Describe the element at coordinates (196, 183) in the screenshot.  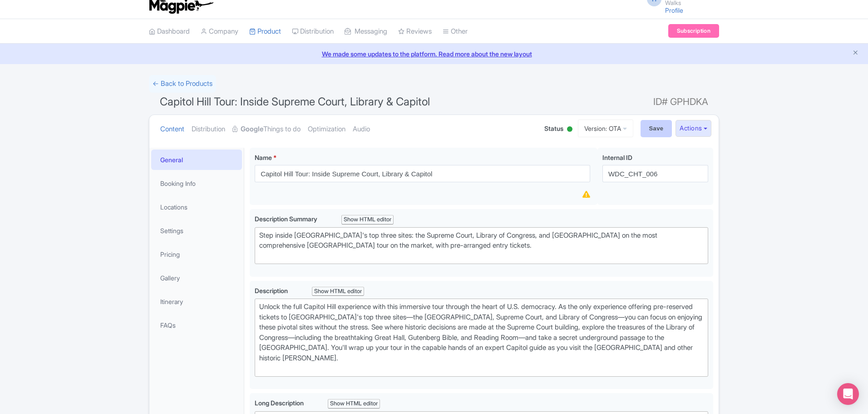
I see `a: Booking Info` at that location.